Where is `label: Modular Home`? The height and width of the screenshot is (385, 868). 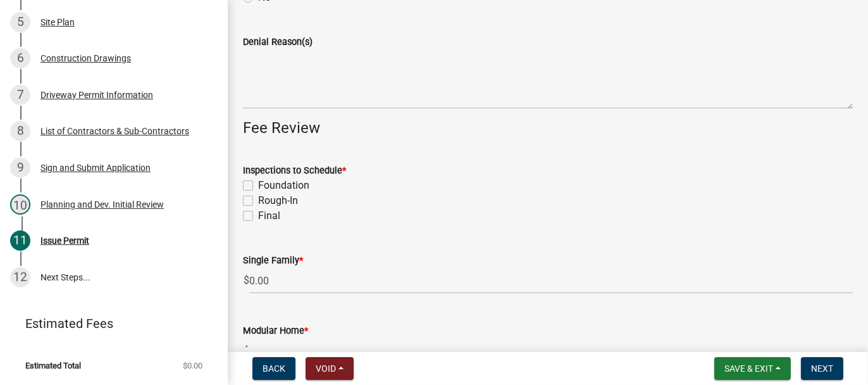 label: Modular Home is located at coordinates (275, 331).